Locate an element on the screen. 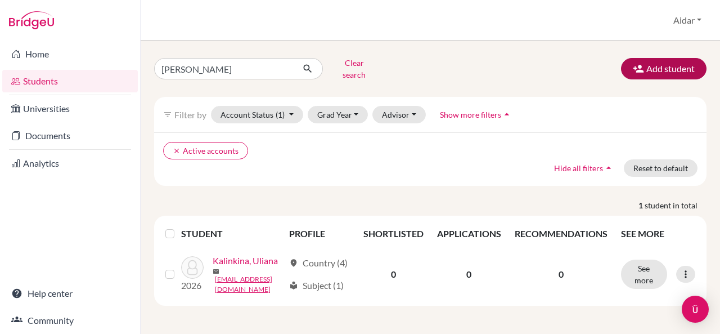  button: Account Status(1) is located at coordinates (257, 114).